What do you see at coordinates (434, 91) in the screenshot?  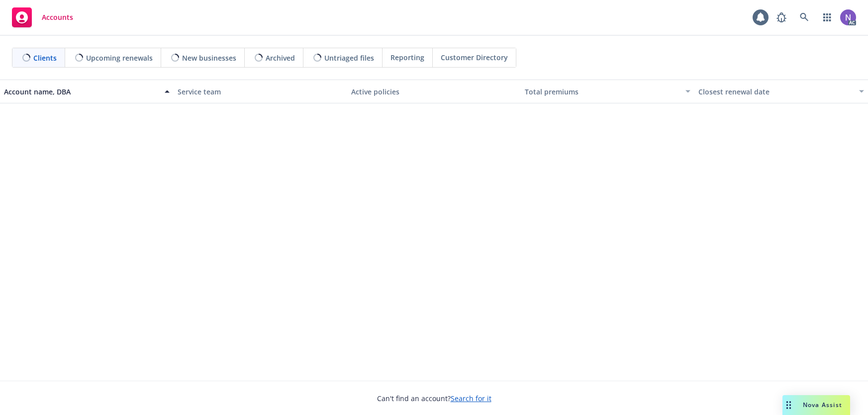 I see `div: Active policies` at bounding box center [434, 91].